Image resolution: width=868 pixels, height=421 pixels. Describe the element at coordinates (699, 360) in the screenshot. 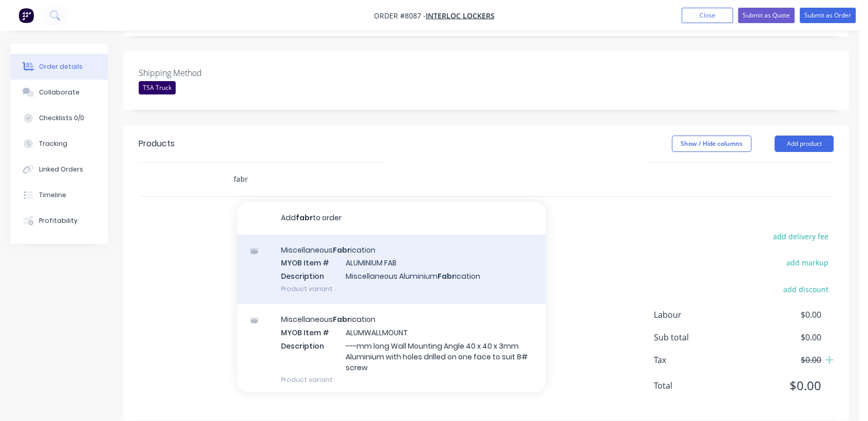

I see `span: Tax` at that location.